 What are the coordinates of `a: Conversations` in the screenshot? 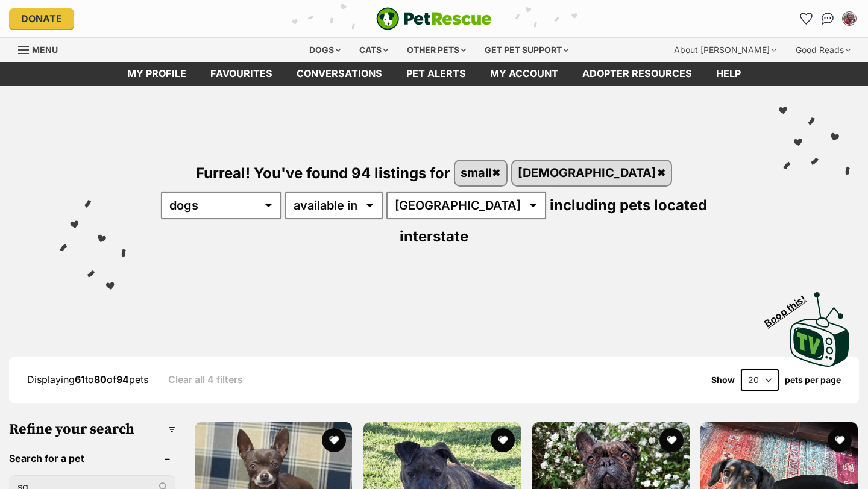 It's located at (827, 18).